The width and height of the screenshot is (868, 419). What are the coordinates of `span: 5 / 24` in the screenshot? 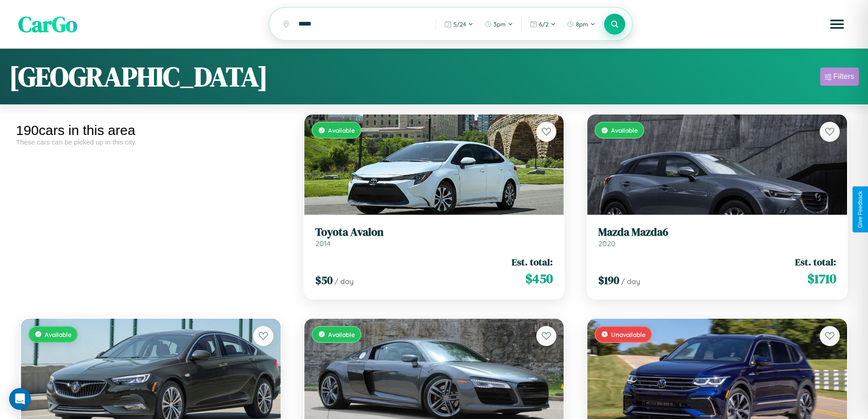 It's located at (460, 24).